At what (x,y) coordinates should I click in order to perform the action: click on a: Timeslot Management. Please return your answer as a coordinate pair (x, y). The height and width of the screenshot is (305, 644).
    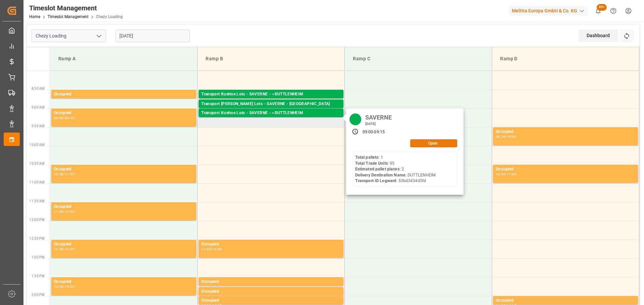
    Looking at the image, I should click on (68, 17).